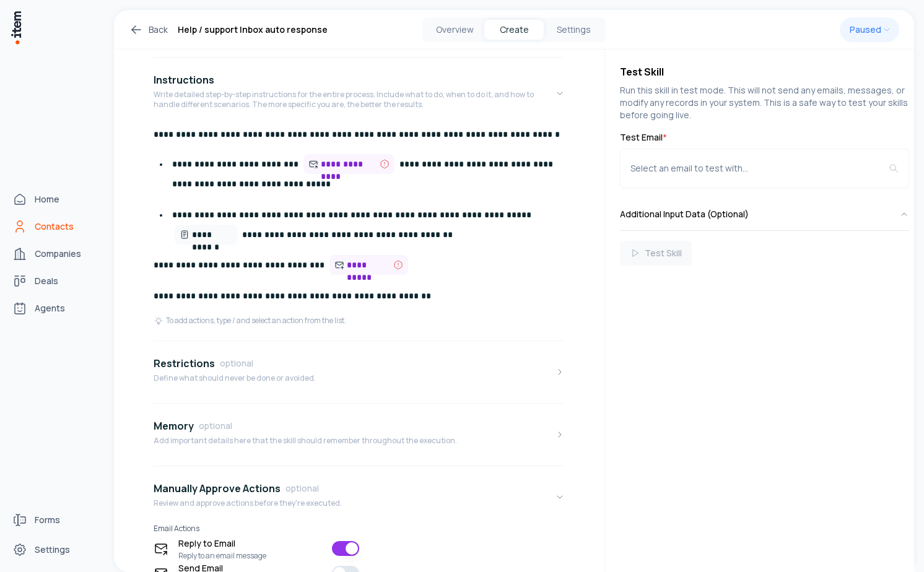  What do you see at coordinates (253, 30) in the screenshot?
I see `h1: Help / support Inbox auto response` at bounding box center [253, 30].